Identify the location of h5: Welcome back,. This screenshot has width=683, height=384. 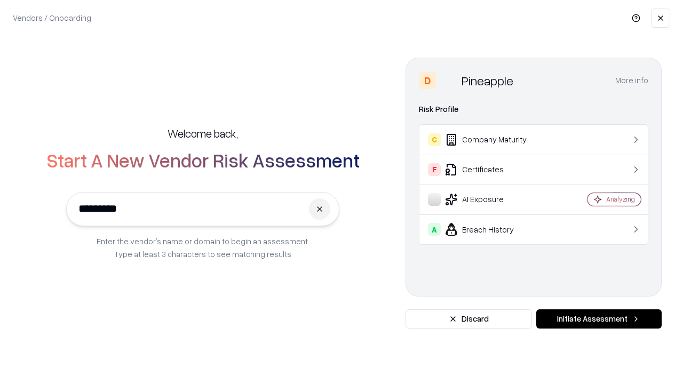
(203, 133).